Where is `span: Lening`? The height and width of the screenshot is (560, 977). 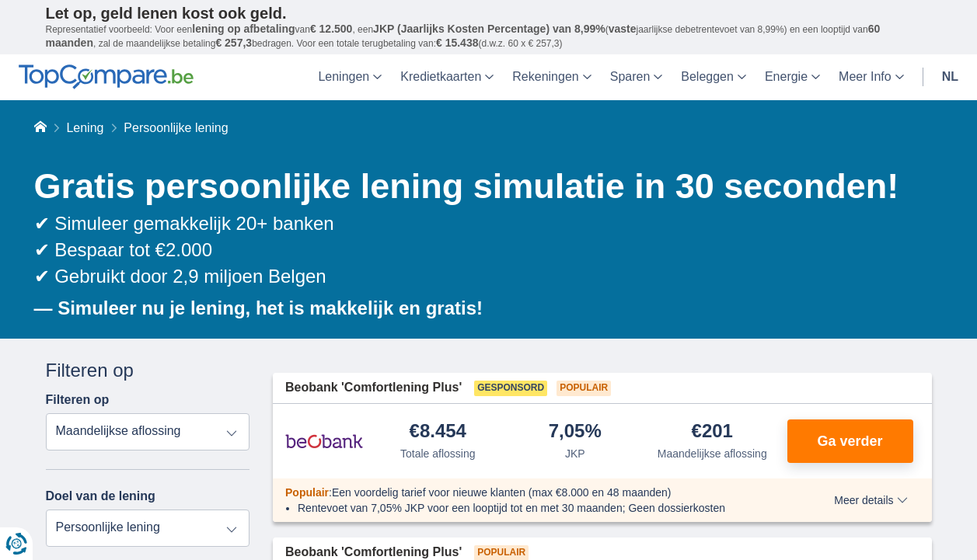 span: Lening is located at coordinates (85, 127).